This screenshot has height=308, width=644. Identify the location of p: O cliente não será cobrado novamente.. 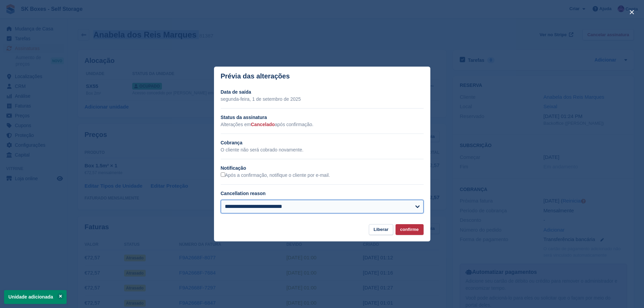
(322, 149).